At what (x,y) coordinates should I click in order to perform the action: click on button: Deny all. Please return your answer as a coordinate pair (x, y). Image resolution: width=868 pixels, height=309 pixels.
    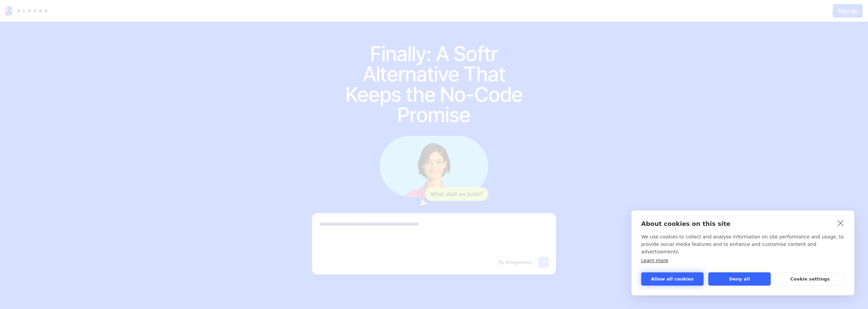
    Looking at the image, I should click on (740, 279).